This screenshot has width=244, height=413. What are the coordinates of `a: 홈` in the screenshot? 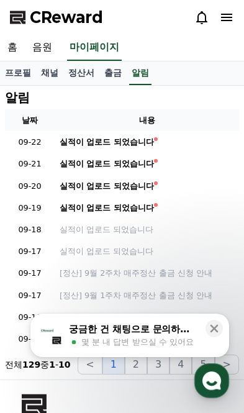 It's located at (43, 325).